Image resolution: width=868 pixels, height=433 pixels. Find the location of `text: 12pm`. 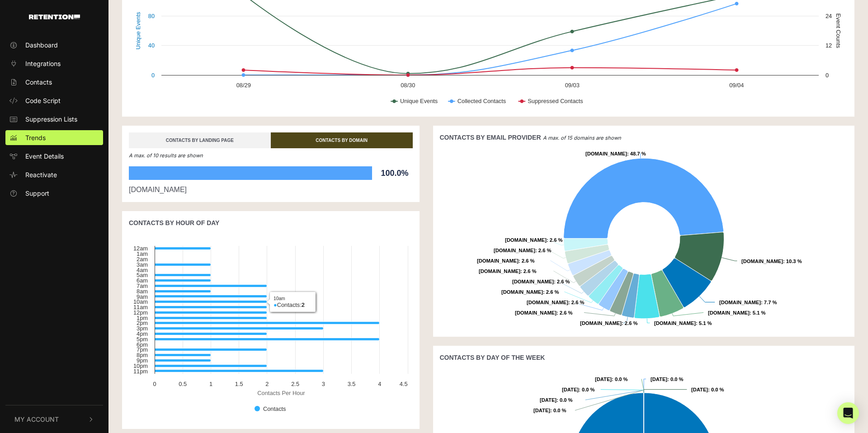

text: 12pm is located at coordinates (140, 312).